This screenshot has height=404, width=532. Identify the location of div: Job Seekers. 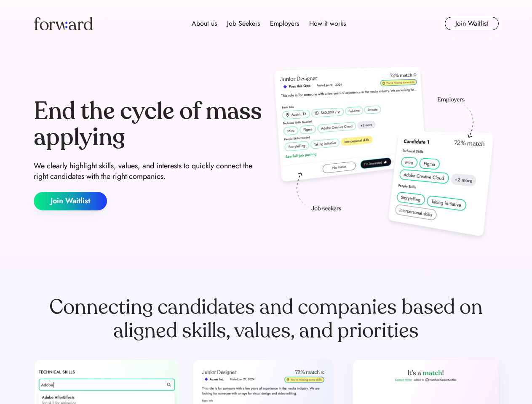
(244, 23).